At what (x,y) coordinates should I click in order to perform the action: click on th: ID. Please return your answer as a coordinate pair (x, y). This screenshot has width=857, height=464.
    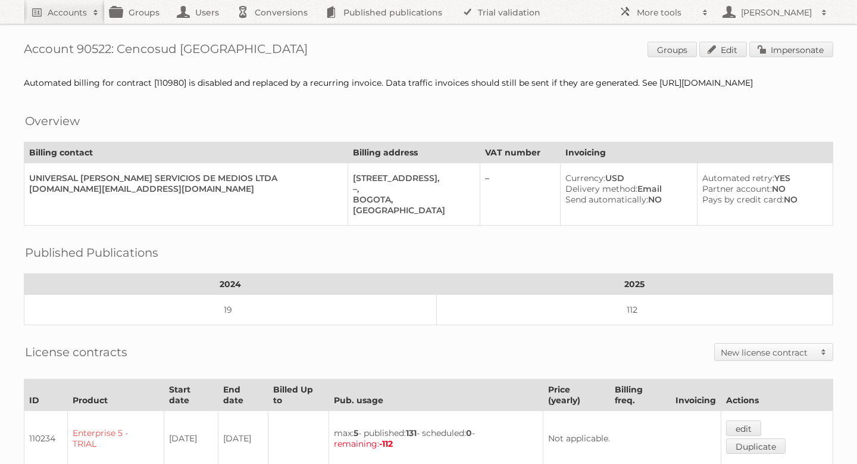
    Looking at the image, I should click on (46, 395).